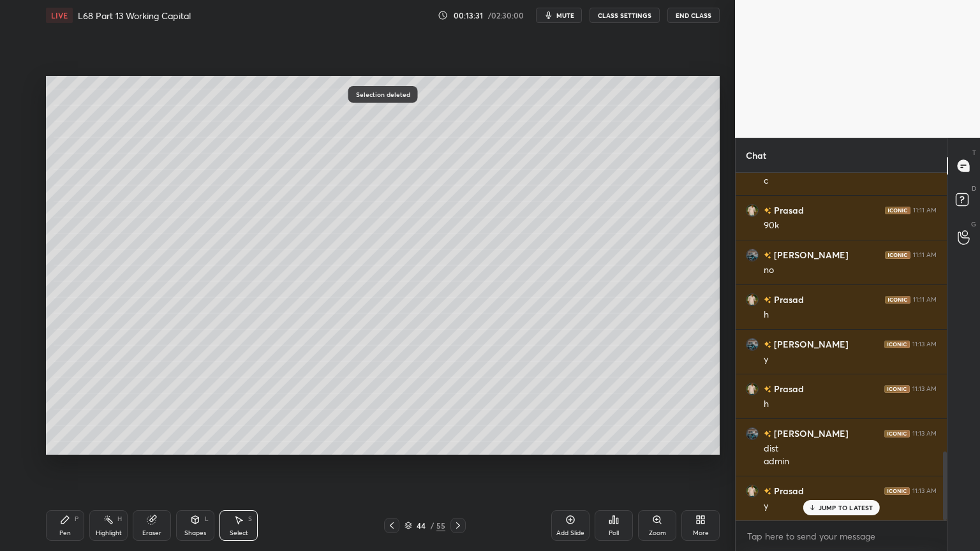 The width and height of the screenshot is (980, 551). What do you see at coordinates (657, 533) in the screenshot?
I see `div: Zoom` at bounding box center [657, 533].